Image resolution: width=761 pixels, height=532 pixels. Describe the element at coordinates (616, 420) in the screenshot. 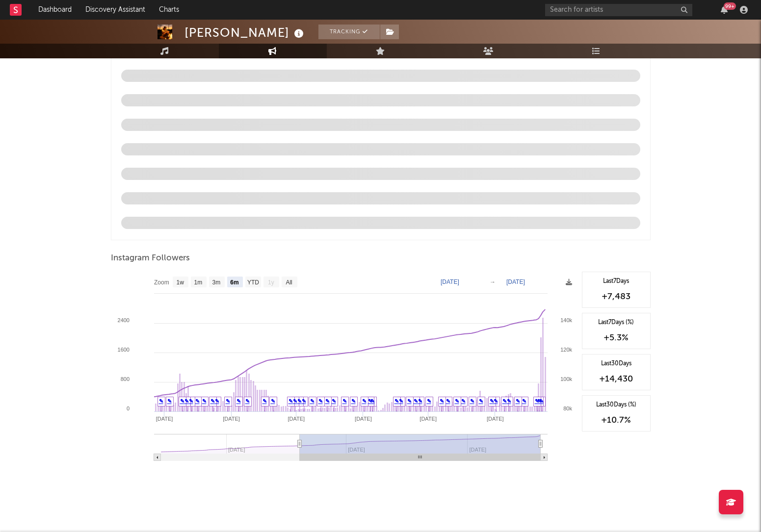

I see `div: +10.7 %` at that location.